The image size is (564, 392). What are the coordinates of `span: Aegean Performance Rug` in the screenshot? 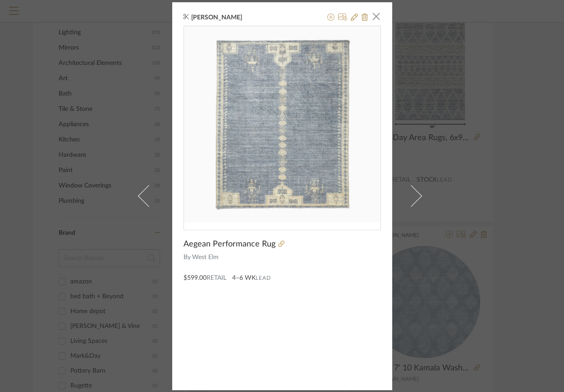 It's located at (229, 244).